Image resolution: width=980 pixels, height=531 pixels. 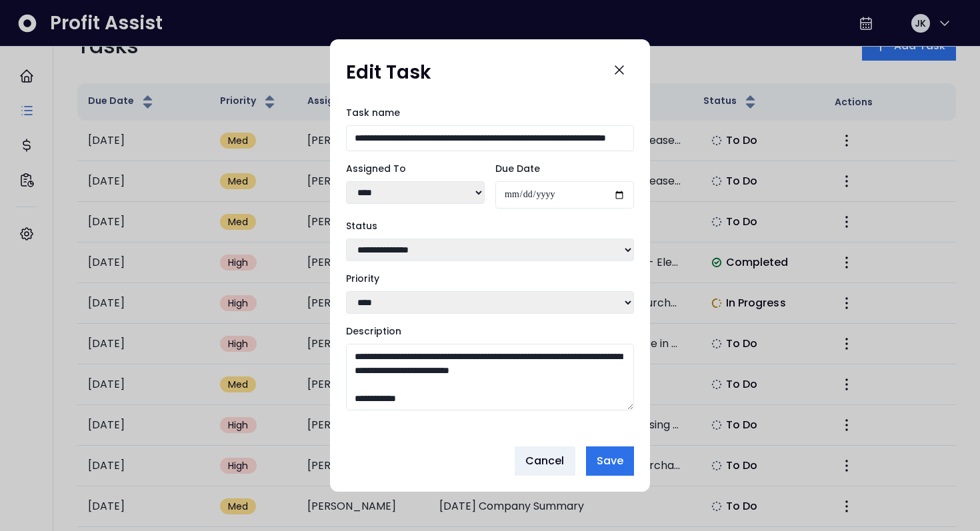 I want to click on button: Save, so click(x=610, y=461).